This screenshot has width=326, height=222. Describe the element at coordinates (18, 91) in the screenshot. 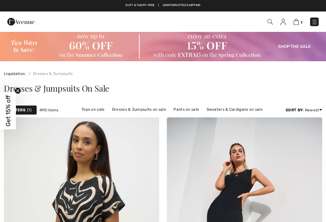

I see `button: Close teaser` at that location.